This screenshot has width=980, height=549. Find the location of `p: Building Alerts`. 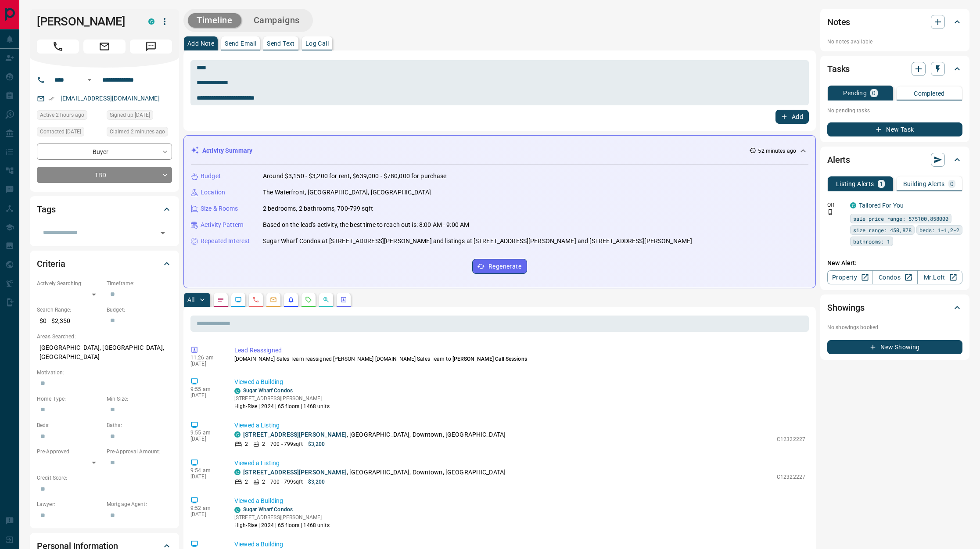

p: Building Alerts is located at coordinates (923, 184).